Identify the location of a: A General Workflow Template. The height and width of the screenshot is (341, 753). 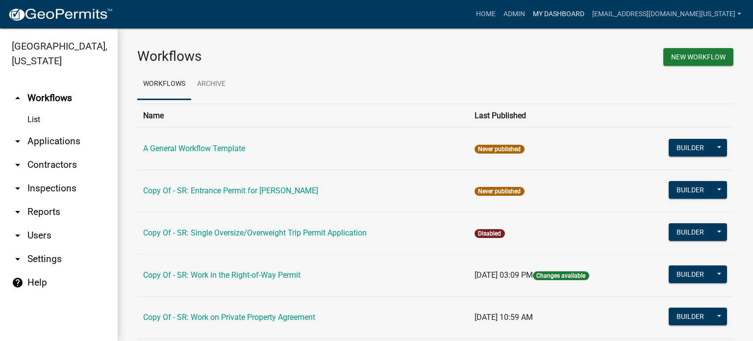
(194, 148).